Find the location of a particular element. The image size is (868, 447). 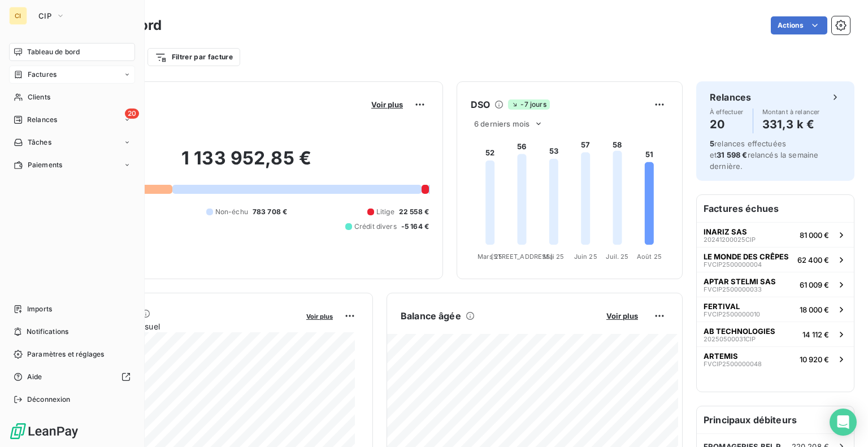

span: 5 is located at coordinates (712, 144).